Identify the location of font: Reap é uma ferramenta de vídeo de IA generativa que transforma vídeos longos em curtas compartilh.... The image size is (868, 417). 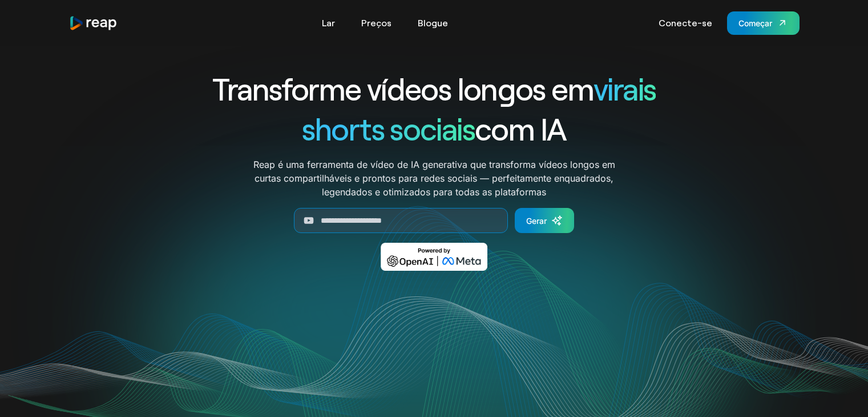
(434, 178).